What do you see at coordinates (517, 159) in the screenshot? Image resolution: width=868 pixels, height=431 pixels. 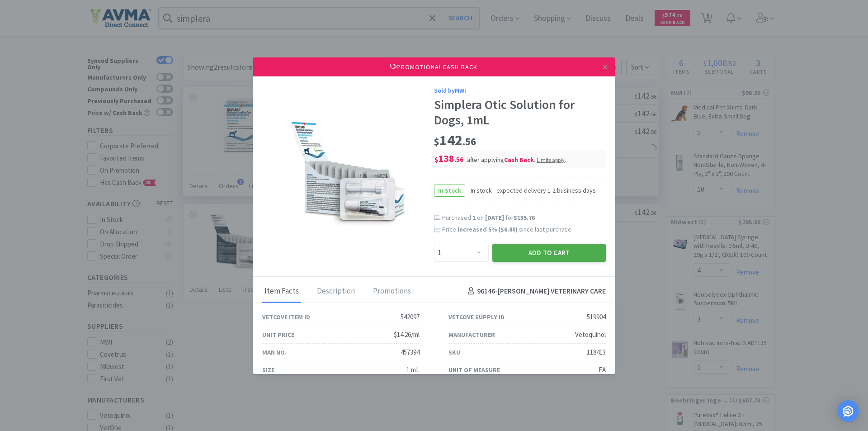 I see `span: after applying .` at bounding box center [517, 159].